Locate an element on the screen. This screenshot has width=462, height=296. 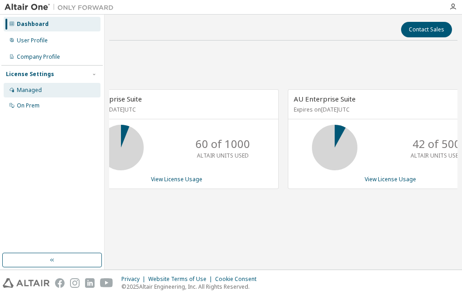
button: Contact Sales is located at coordinates (427, 30).